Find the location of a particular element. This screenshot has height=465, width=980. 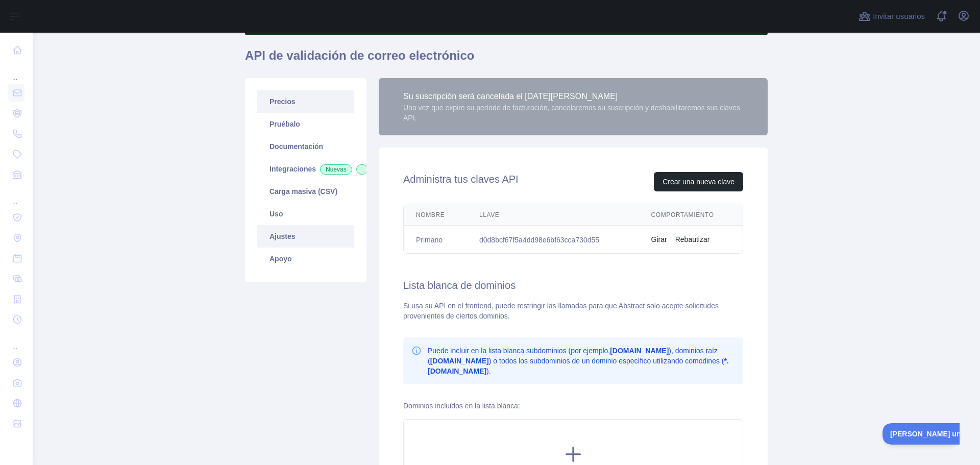

font: Una vez que expire su período de facturación, cancelaremos su suscripción y deshabilitaremos sus ... is located at coordinates (572, 113).